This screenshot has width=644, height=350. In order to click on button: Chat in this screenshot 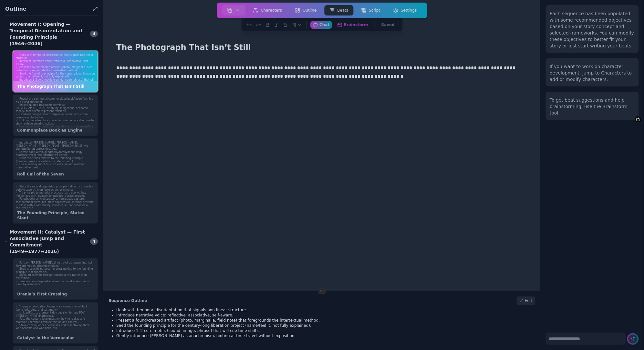, I will do `click(322, 25)`.